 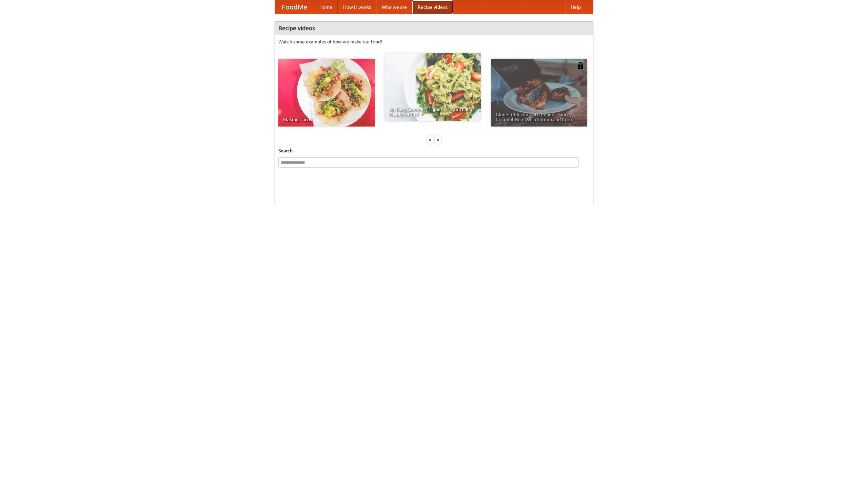 What do you see at coordinates (434, 28) in the screenshot?
I see `h4: Recipe videos` at bounding box center [434, 28].